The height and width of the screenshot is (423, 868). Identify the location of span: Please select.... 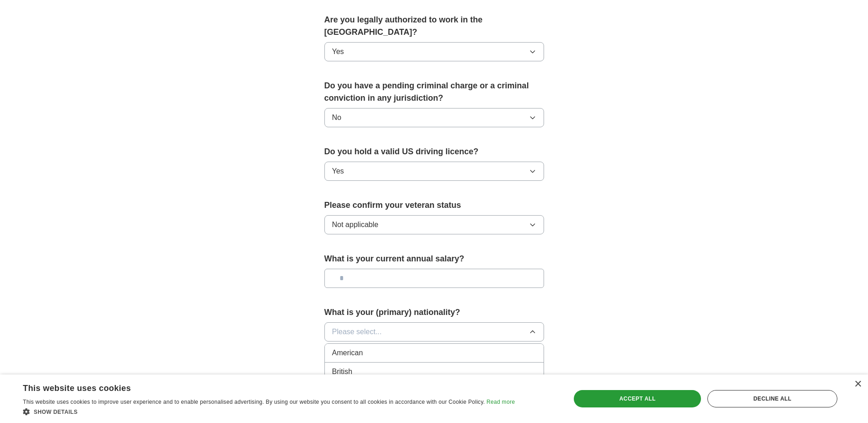
(357, 332).